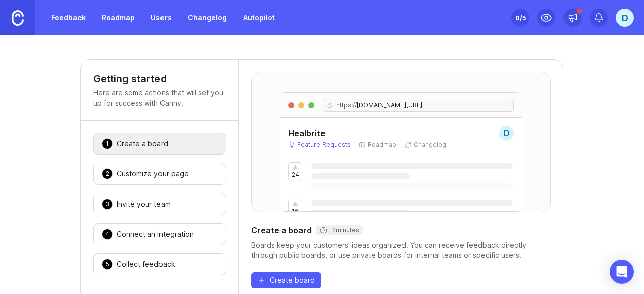 The width and height of the screenshot is (644, 294). I want to click on div: 1, so click(107, 144).